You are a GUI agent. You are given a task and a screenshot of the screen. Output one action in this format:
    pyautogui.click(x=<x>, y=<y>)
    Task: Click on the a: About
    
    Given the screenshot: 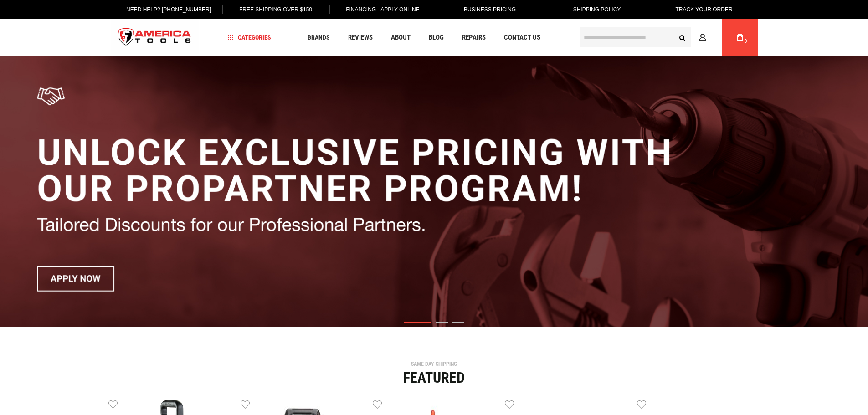 What is the action you would take?
    pyautogui.click(x=401, y=37)
    